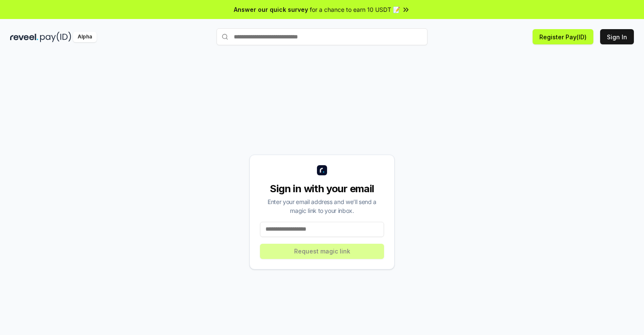  What do you see at coordinates (56, 37) in the screenshot?
I see `img: pay_id` at bounding box center [56, 37].